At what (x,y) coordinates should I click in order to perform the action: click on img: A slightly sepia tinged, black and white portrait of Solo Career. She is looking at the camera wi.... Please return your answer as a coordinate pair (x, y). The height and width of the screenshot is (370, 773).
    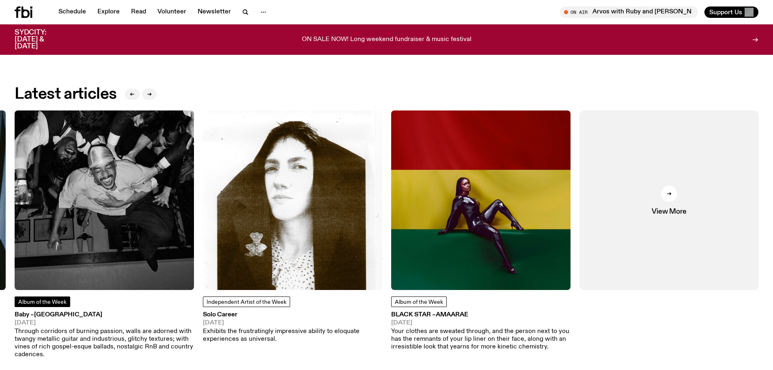
    Looking at the image, I should click on (293, 200).